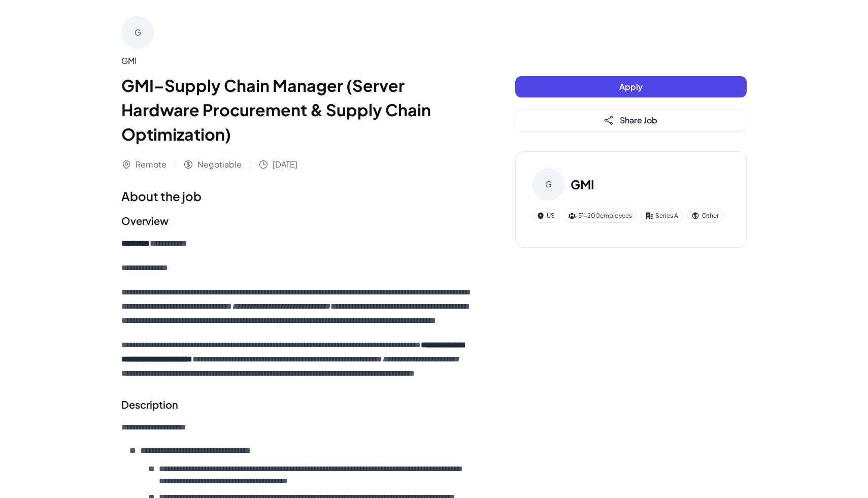 Image resolution: width=868 pixels, height=498 pixels. What do you see at coordinates (151, 165) in the screenshot?
I see `span: Remote` at bounding box center [151, 165].